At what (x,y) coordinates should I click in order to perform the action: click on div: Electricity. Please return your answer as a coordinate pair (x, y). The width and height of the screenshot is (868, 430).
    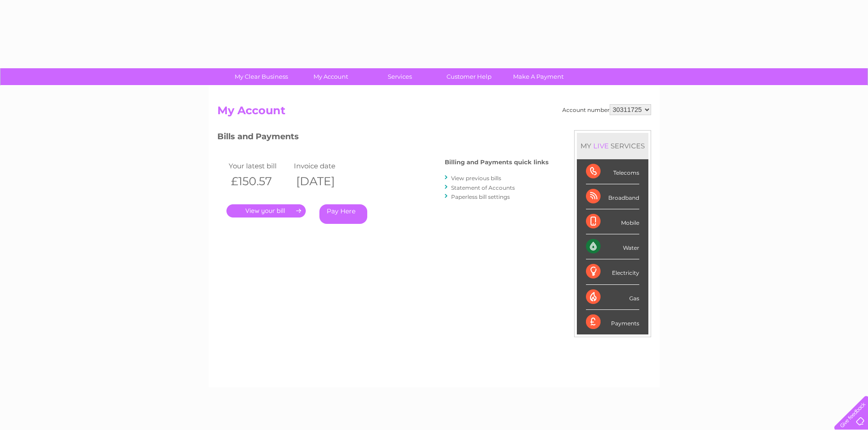
    Looking at the image, I should click on (613, 272).